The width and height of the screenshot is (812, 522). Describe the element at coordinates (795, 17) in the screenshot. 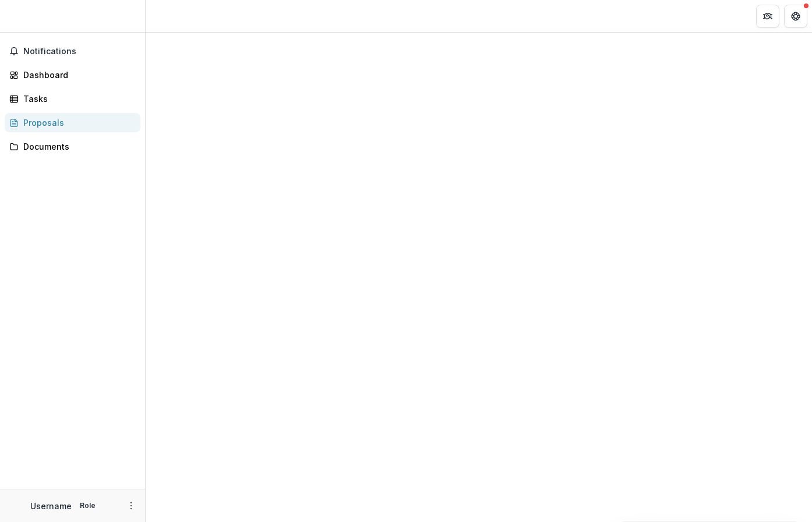

I see `button: Get Help` at that location.